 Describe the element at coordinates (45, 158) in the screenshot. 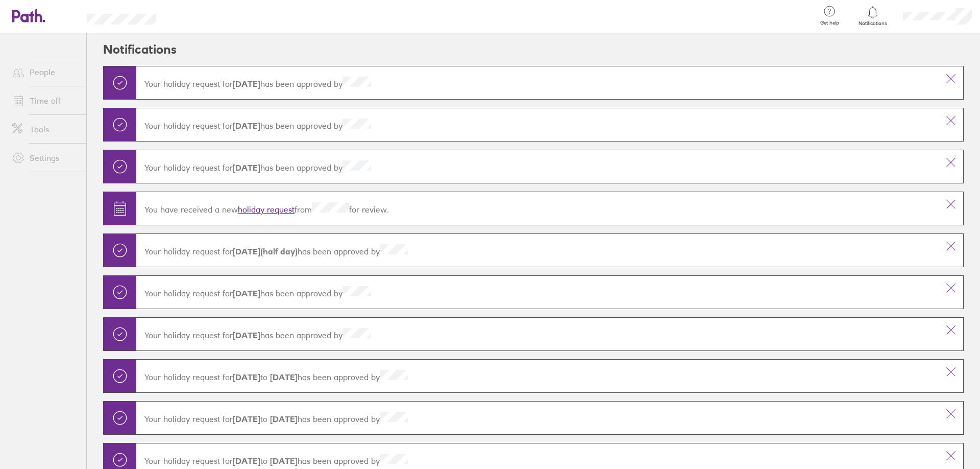

I see `a: Settings` at that location.